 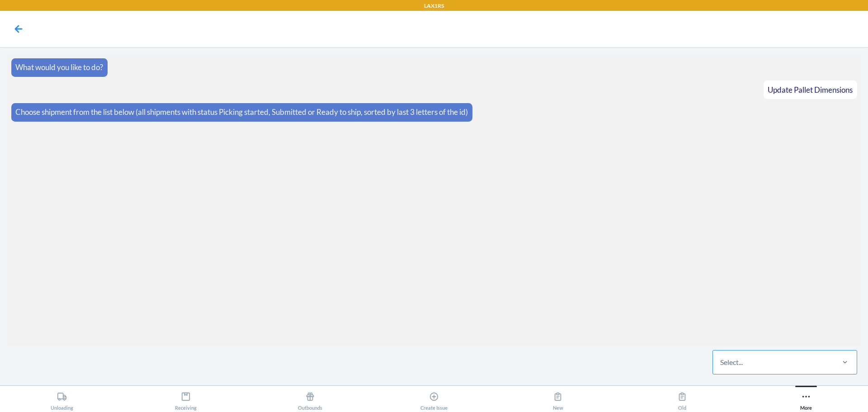 What do you see at coordinates (434, 6) in the screenshot?
I see `p: LAX1RS` at bounding box center [434, 6].